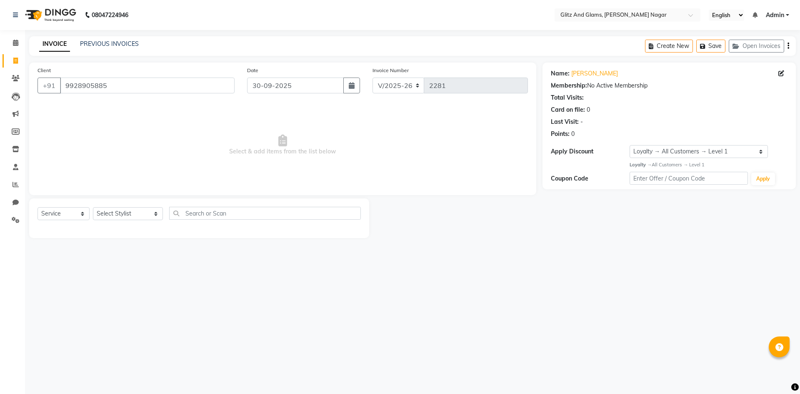 The width and height of the screenshot is (800, 394). What do you see at coordinates (709, 165) in the screenshot?
I see `div: All Customers → Level 1` at bounding box center [709, 165].